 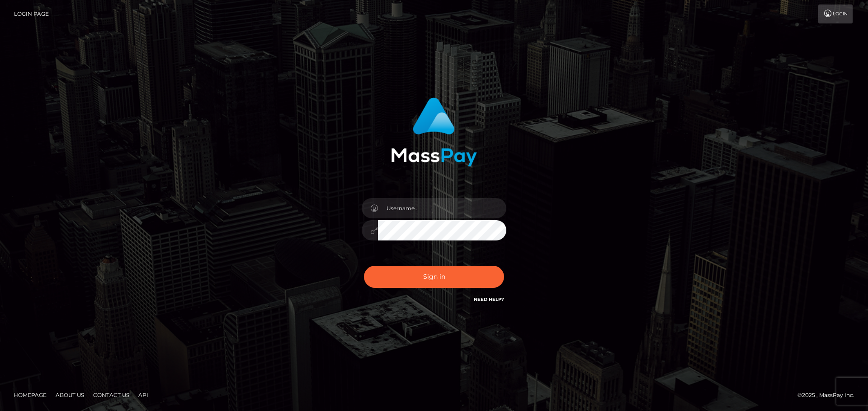 I want to click on button: Sign in, so click(x=434, y=277).